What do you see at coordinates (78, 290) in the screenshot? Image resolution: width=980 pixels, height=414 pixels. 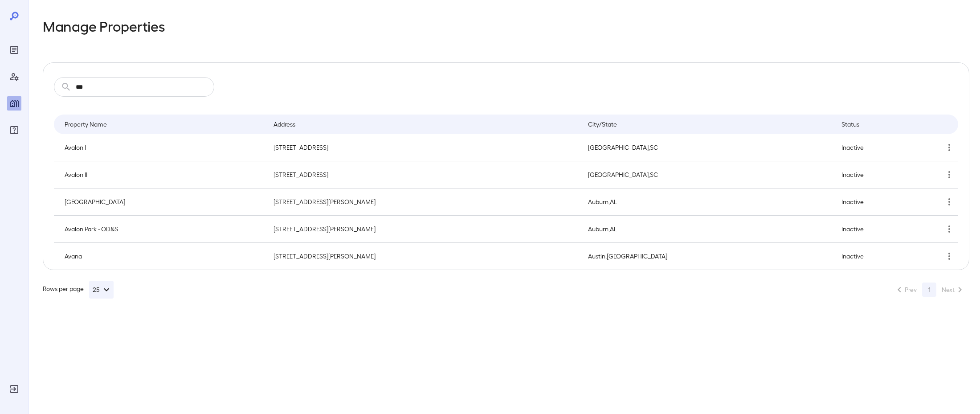 I see `div: Rows per page` at bounding box center [78, 290].